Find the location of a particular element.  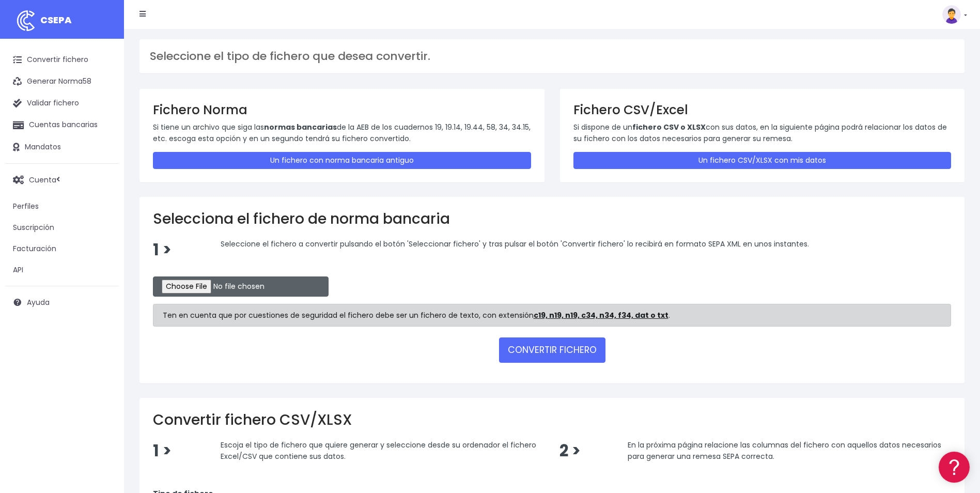

a: Suscripción is located at coordinates (62, 228).